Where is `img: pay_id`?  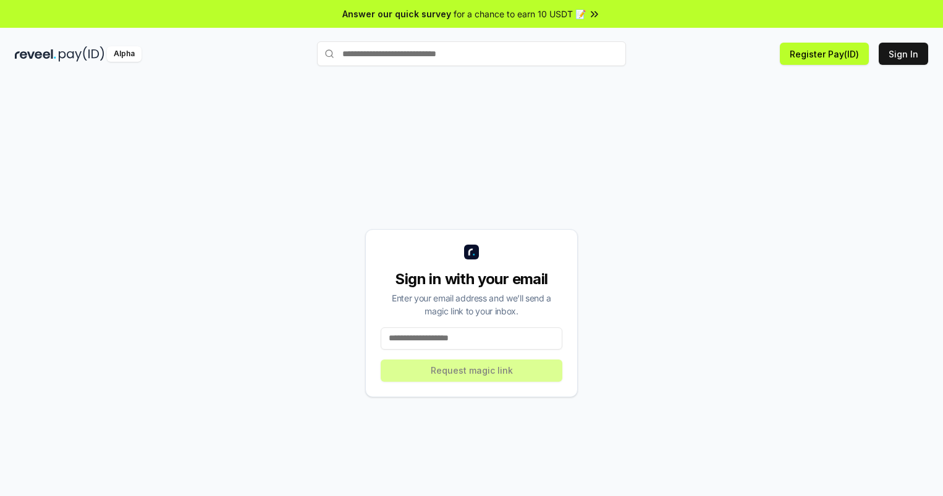
img: pay_id is located at coordinates (82, 54).